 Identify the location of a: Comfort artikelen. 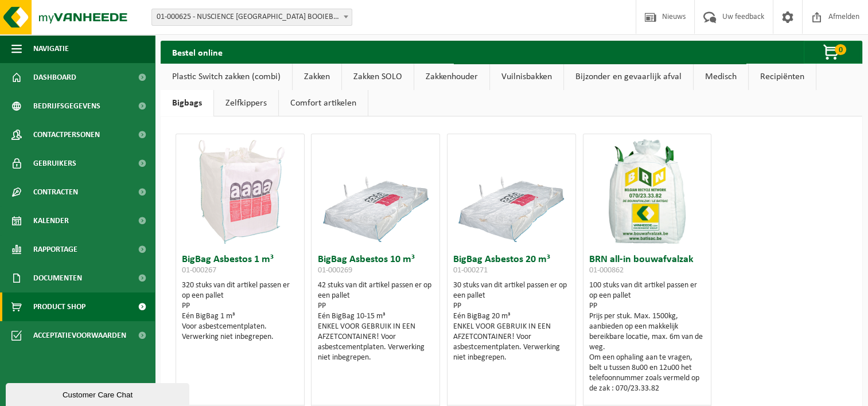
(323, 103).